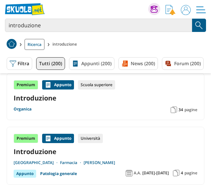 The width and height of the screenshot is (211, 191). I want to click on a: Organica, so click(23, 109).